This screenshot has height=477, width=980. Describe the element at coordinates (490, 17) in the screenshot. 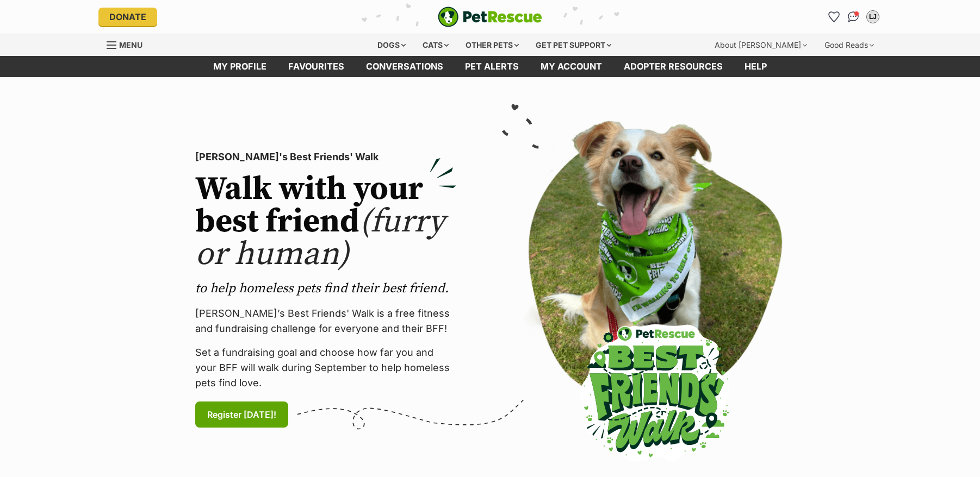

I see `a: PetRescue` at that location.